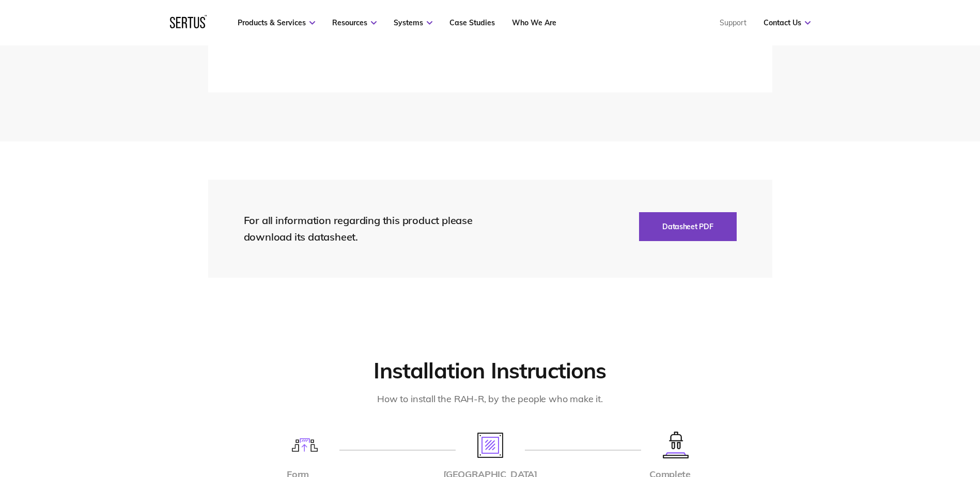  I want to click on a: Contact Us, so click(787, 23).